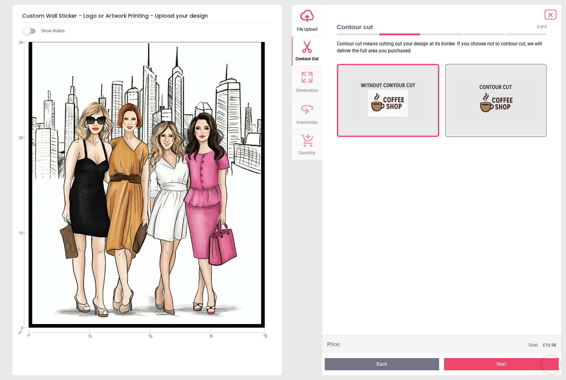  What do you see at coordinates (155, 31) in the screenshot?
I see `div: Show Rulers` at bounding box center [155, 31].